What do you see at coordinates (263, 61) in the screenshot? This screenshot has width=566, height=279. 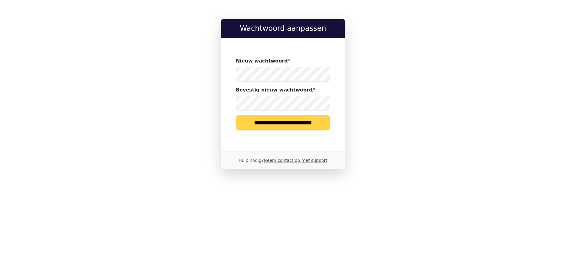 I see `label: Nieuw wachtwoord` at bounding box center [263, 61].